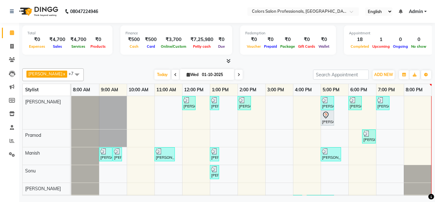  Describe the element at coordinates (202, 39) in the screenshot. I see `div: ₹7,25,980` at that location.